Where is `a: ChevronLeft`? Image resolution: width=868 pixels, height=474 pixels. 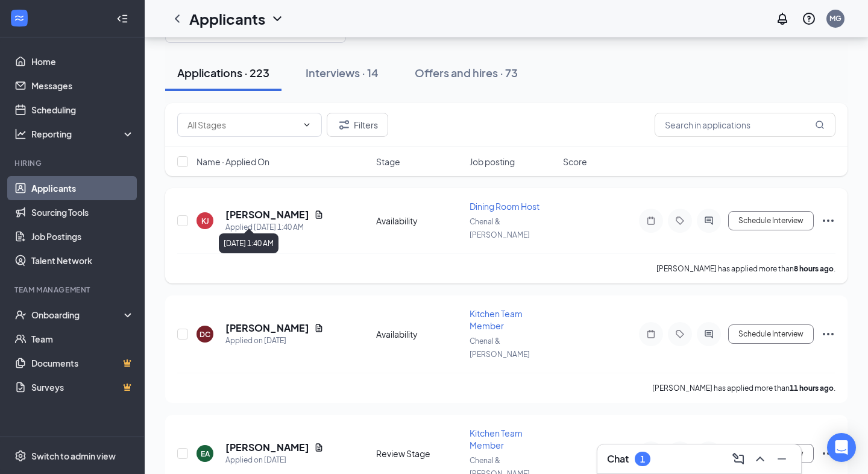 a: ChevronLeft is located at coordinates (177, 19).